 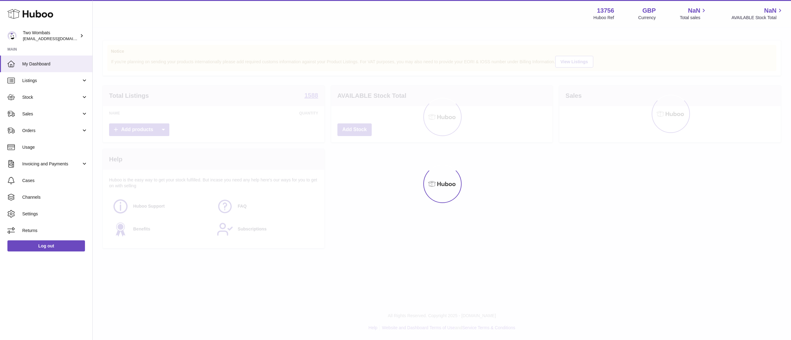 I want to click on span: Invoicing and Payments, so click(x=52, y=164).